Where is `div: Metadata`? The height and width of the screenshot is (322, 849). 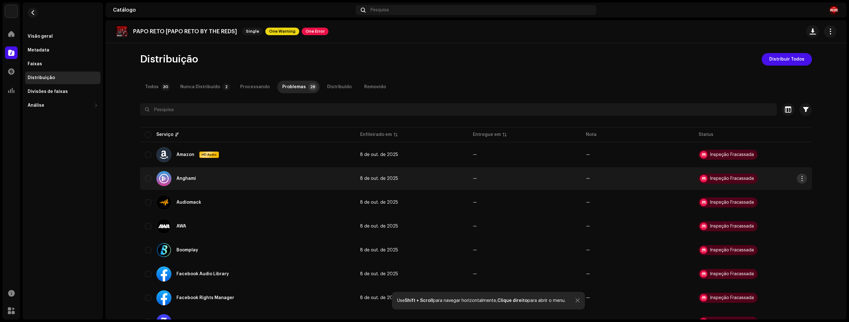
div: Metadata is located at coordinates (38, 50).